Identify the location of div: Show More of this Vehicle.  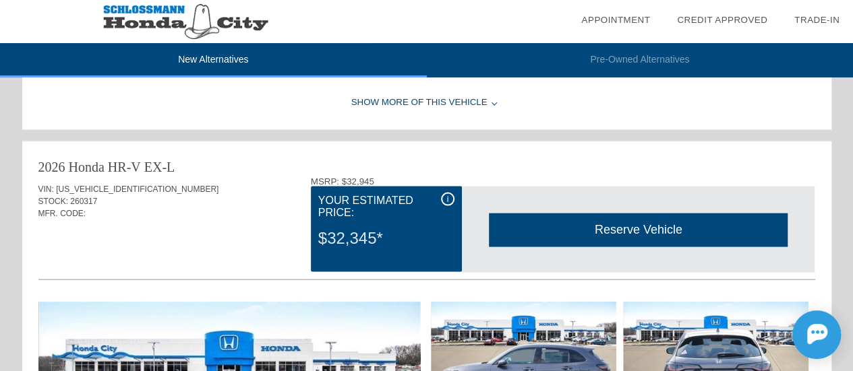
(427, 103).